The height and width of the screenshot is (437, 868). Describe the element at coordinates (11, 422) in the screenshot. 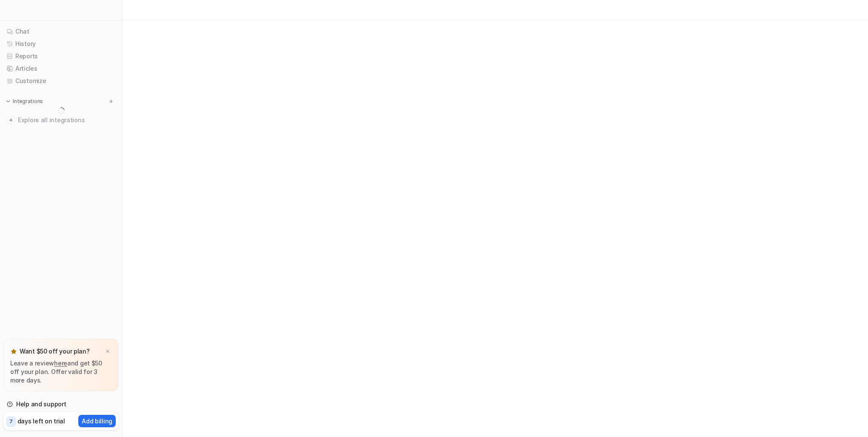

I see `p: 7` at that location.